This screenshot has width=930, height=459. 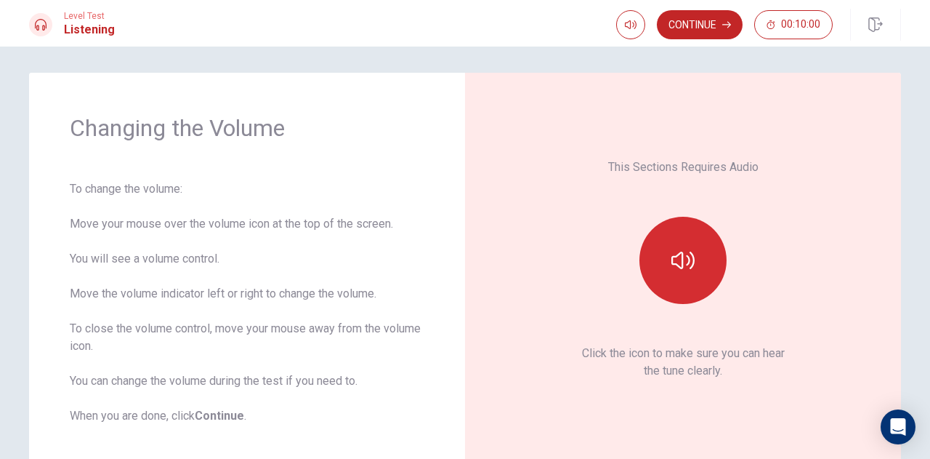 What do you see at coordinates (801, 25) in the screenshot?
I see `span: 00:10:00` at bounding box center [801, 25].